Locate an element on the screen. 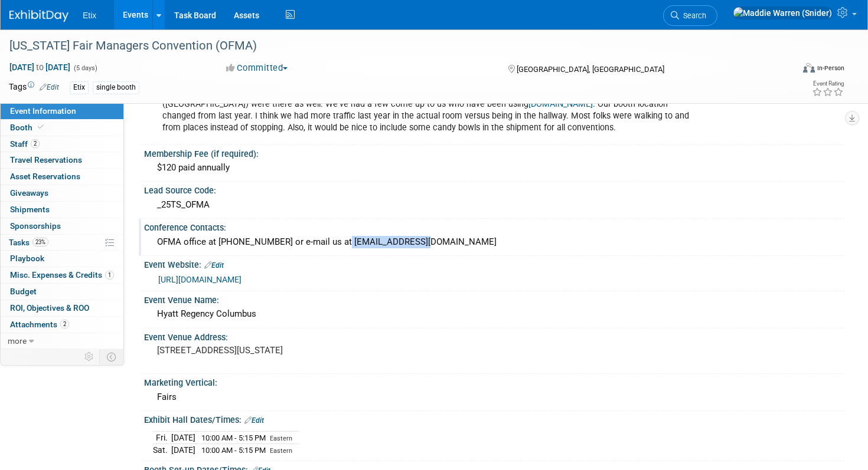 Image resolution: width=868 pixels, height=470 pixels. div: Event Venue Name: is located at coordinates (494, 299).